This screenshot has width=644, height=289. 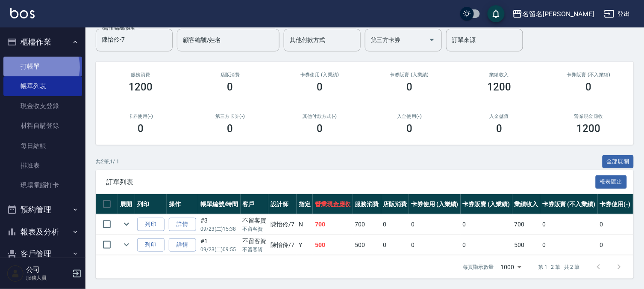 I want to click on span: 訂單列表, so click(x=351, y=182).